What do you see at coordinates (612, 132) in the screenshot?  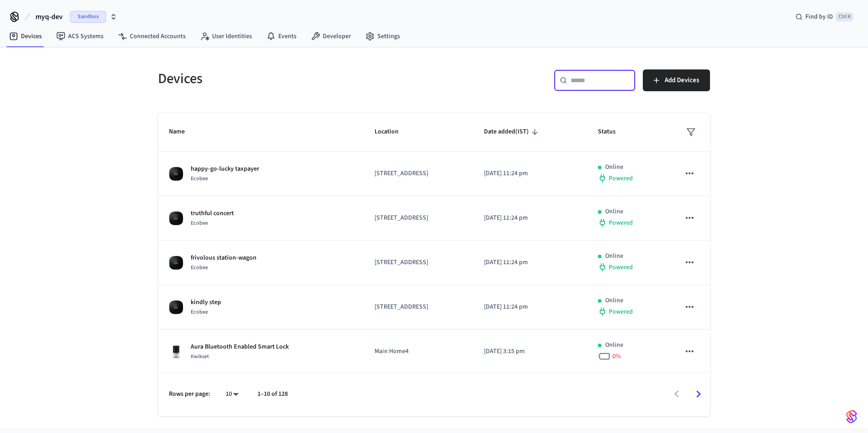 I see `span: Status` at bounding box center [612, 132].